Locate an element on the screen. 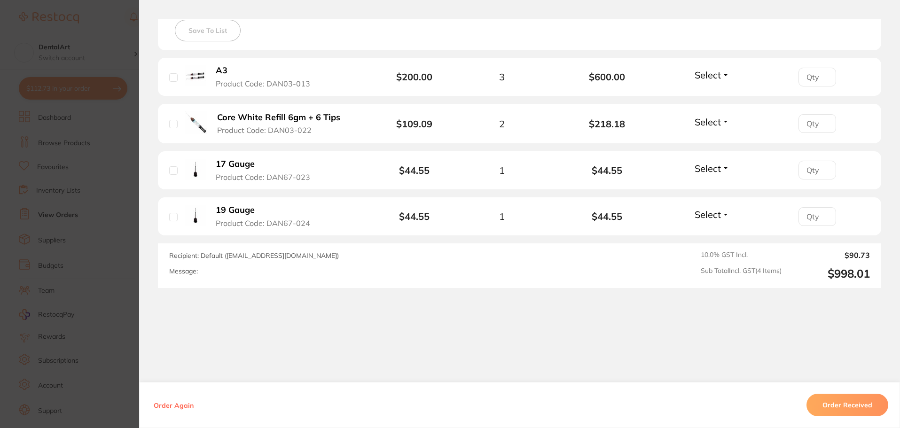  output: $998.01 is located at coordinates (829, 273).